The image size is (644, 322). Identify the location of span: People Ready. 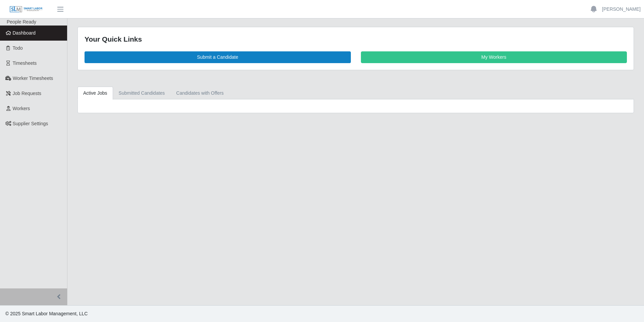
(21, 22).